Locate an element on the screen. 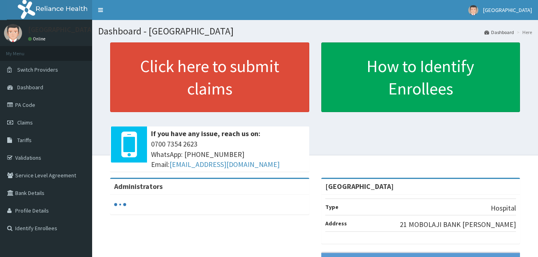 This screenshot has width=538, height=257. b: Administrators is located at coordinates (138, 186).